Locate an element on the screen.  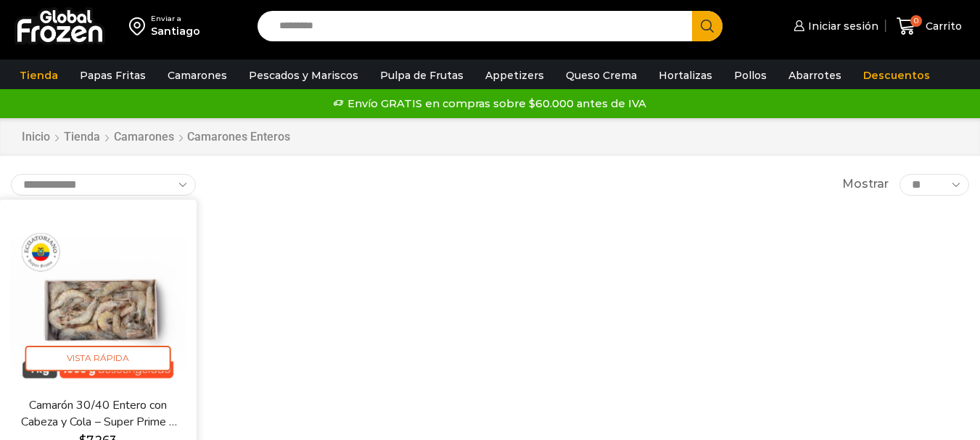
span: Carrito is located at coordinates (942, 26).